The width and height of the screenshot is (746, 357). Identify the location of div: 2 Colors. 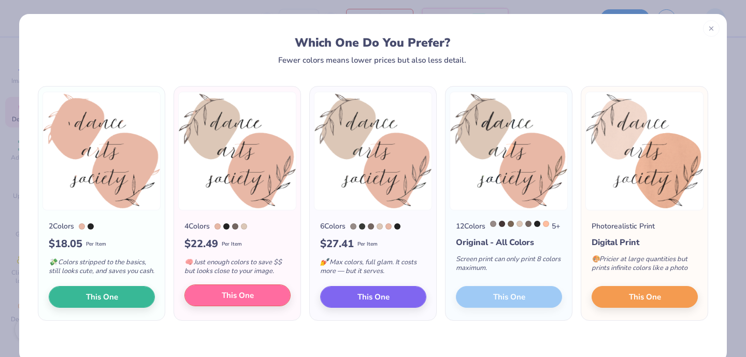
(61, 226).